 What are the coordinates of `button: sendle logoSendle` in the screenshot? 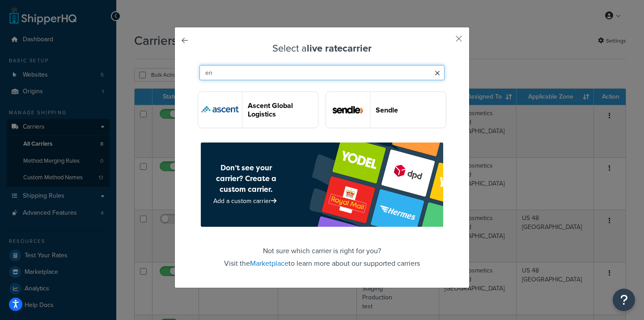 It's located at (386, 110).